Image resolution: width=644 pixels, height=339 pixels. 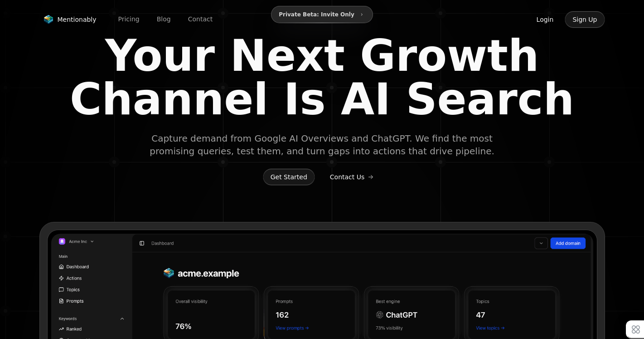 I want to click on a: Pricing, so click(x=129, y=19).